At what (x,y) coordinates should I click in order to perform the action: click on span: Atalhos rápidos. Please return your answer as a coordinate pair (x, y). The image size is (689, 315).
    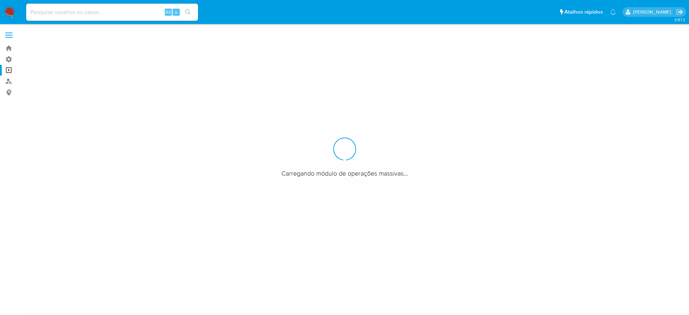
    Looking at the image, I should click on (583, 12).